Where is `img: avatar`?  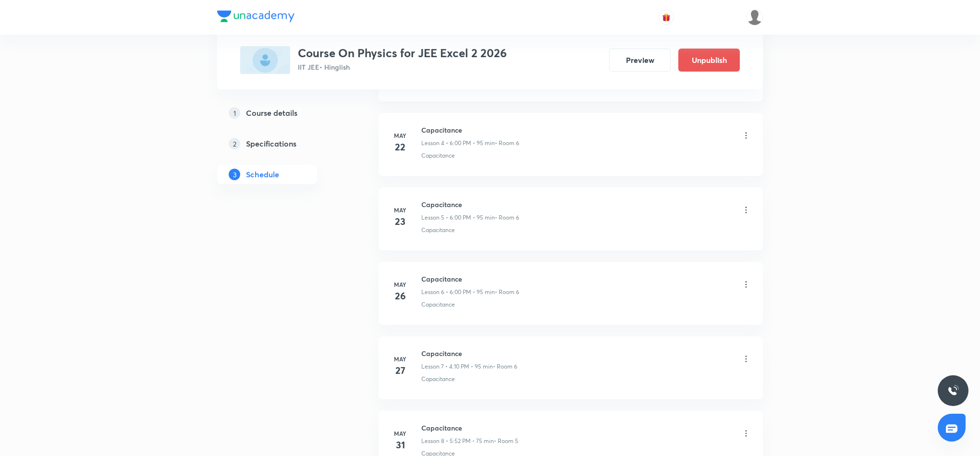 img: avatar is located at coordinates (667, 17).